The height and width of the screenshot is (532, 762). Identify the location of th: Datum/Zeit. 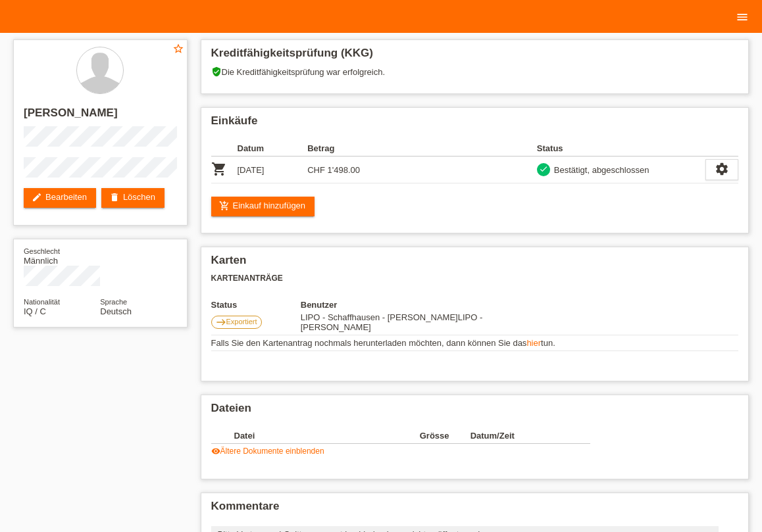
(521, 436).